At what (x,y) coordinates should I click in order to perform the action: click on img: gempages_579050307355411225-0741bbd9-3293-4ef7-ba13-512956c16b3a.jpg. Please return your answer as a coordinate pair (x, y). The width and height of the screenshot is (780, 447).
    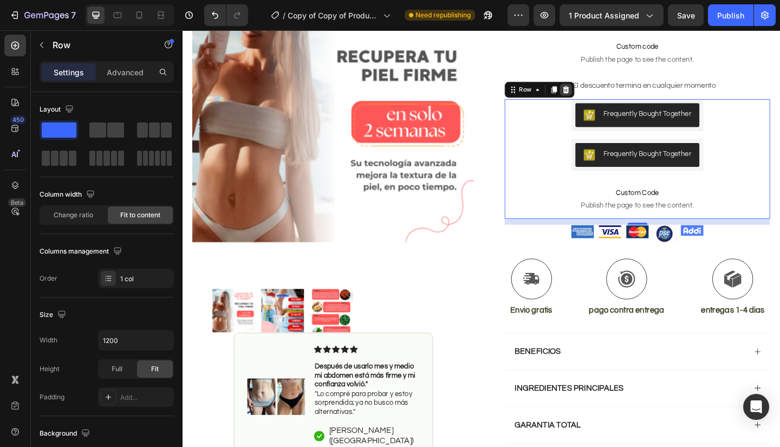
    Looking at the image, I should click on (554, 218).